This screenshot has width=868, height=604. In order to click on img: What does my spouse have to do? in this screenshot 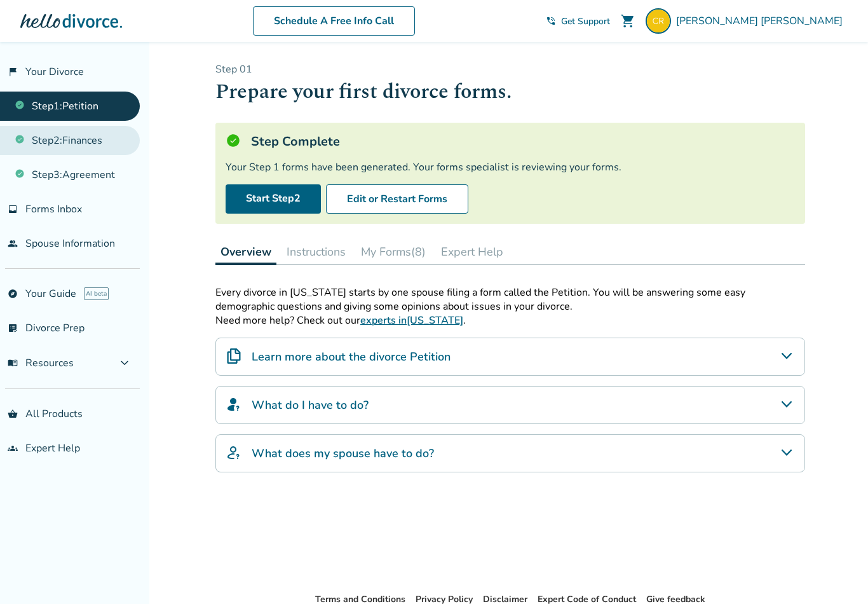, I will do `click(233, 452)`.